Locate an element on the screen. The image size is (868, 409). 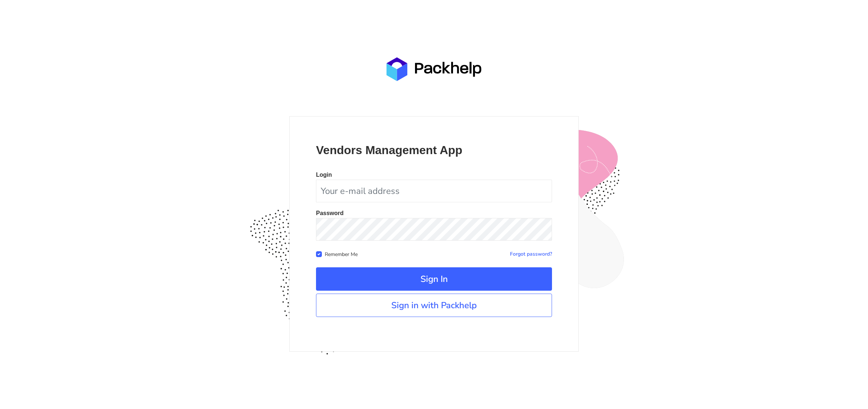
p: Login is located at coordinates (434, 175).